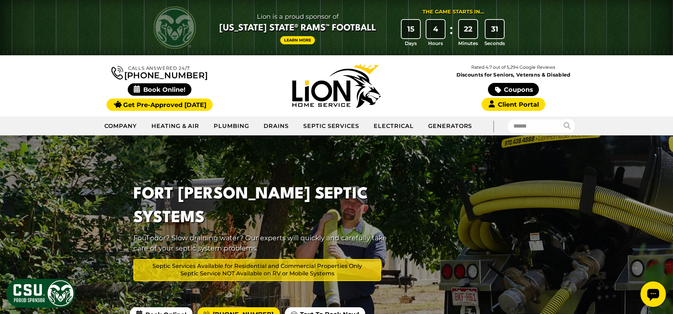 The image size is (673, 314). Describe the element at coordinates (436, 43) in the screenshot. I see `span: Hours` at that location.